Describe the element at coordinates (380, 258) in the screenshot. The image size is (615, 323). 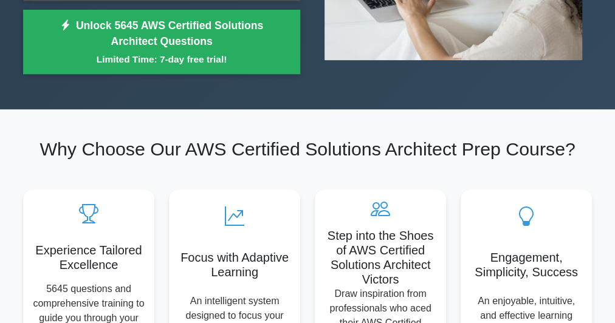
I see `h5: Step into the Shoes of AWS Certified Solutions Architect Victors` at that location.